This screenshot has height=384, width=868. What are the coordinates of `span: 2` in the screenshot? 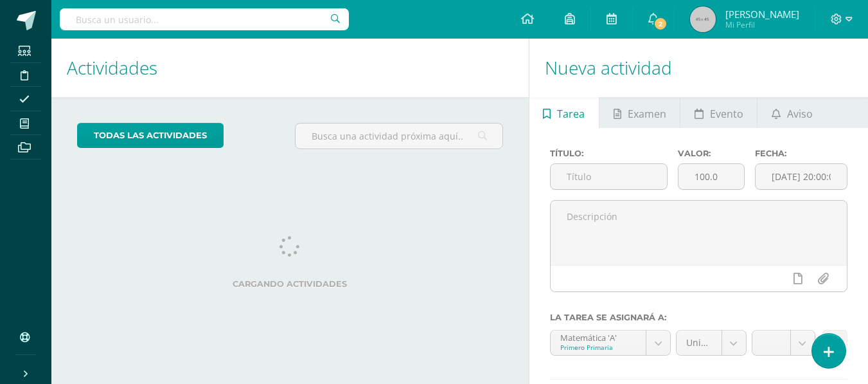 It's located at (661, 24).